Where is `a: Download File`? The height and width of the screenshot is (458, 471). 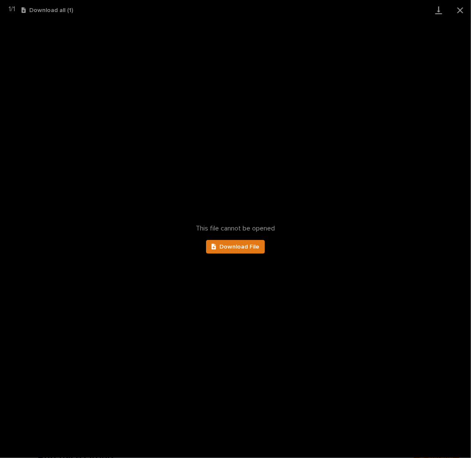
a: Download File is located at coordinates (235, 247).